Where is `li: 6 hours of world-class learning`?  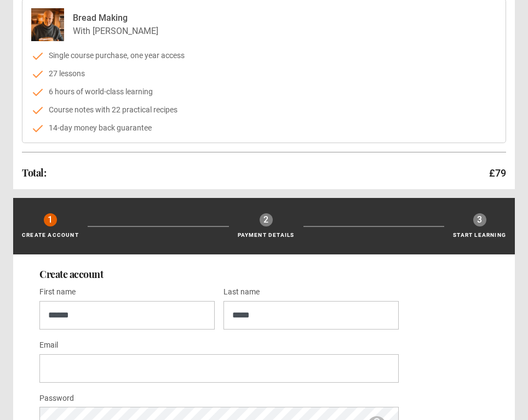
li: 6 hours of world-class learning is located at coordinates (264, 92).